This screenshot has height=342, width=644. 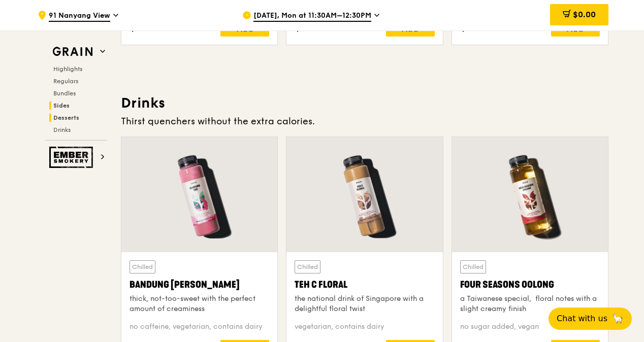 What do you see at coordinates (364, 327) in the screenshot?
I see `div: vegetarian, contains dairy` at bounding box center [364, 327].